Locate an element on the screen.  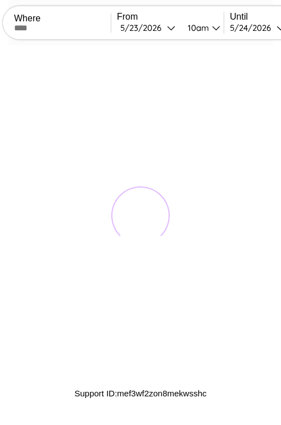
div: 10am is located at coordinates (197, 28).